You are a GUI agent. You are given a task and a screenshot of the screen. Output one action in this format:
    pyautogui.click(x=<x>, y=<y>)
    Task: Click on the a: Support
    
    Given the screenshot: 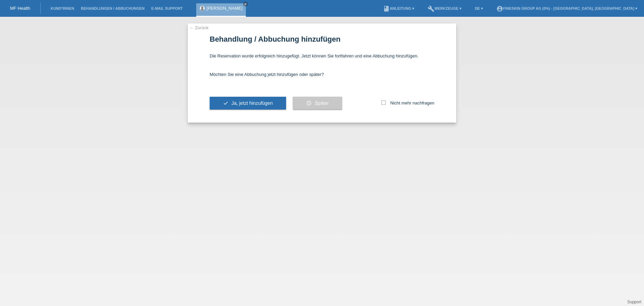 What is the action you would take?
    pyautogui.click(x=635, y=302)
    